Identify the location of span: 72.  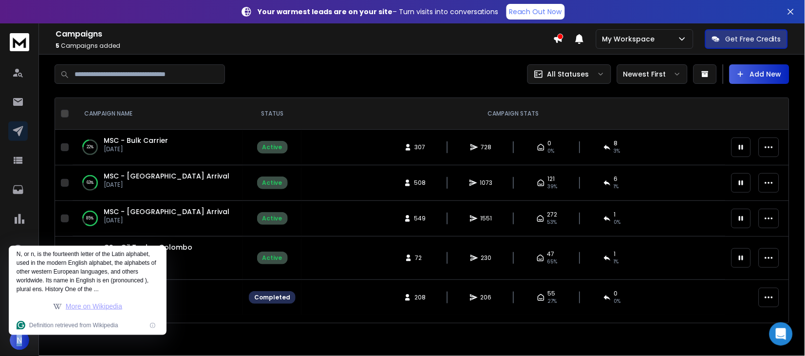
(420, 258).